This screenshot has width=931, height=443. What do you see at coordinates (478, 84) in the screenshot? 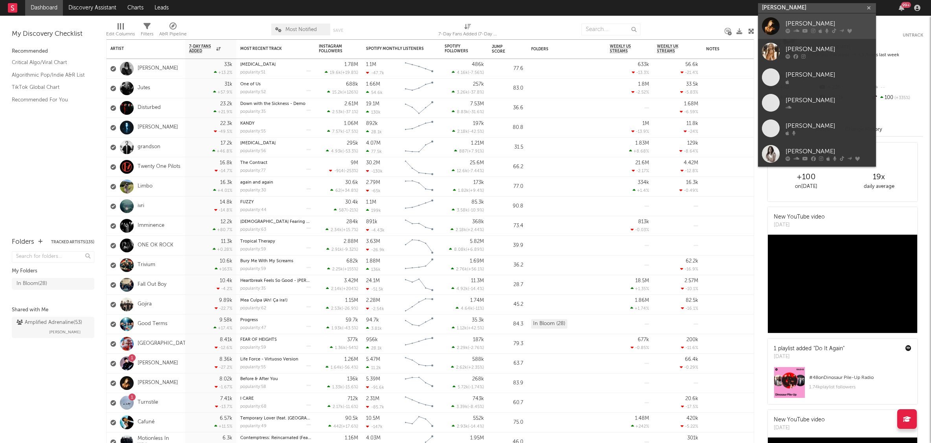
I see `div: 257k` at bounding box center [478, 84].